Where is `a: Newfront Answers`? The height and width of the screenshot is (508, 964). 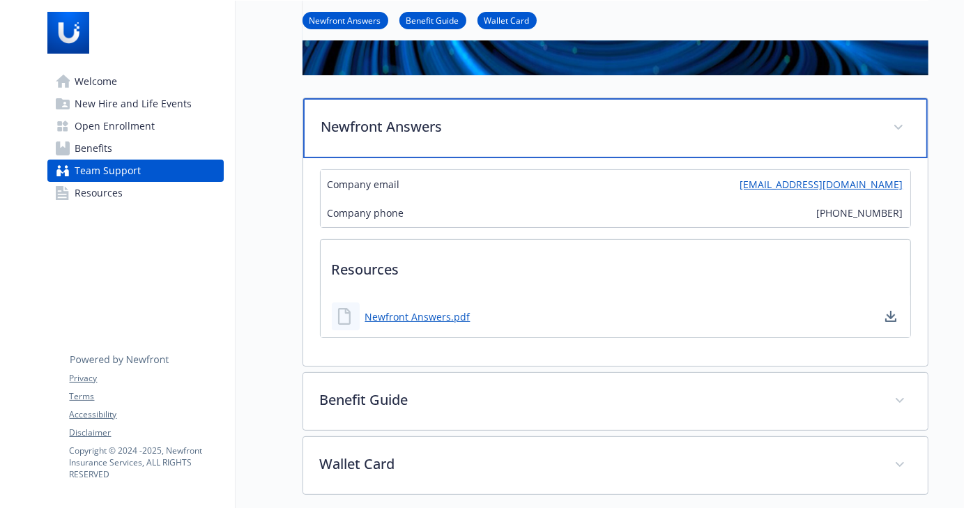 a: Newfront Answers is located at coordinates (345, 20).